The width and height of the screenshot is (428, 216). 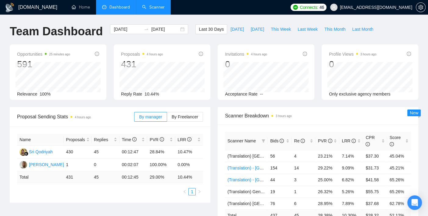 What do you see at coordinates (119, 7) in the screenshot?
I see `span: Dashboard` at bounding box center [119, 7].